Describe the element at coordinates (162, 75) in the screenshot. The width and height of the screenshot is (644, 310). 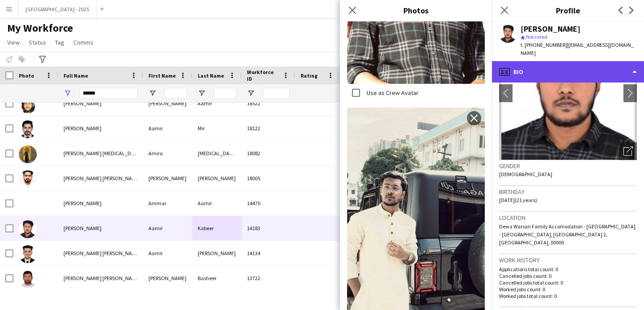
I see `span: First Name` at that location.